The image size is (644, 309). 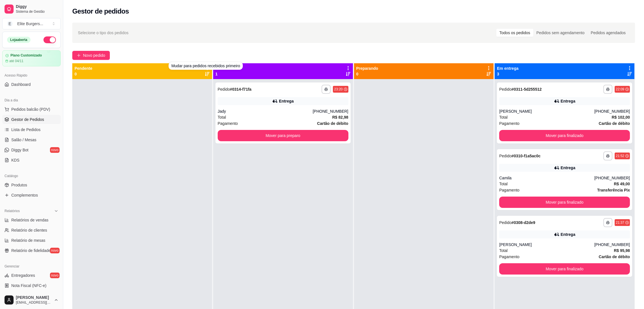 I want to click on span: Relatório de mesas, so click(x=28, y=240).